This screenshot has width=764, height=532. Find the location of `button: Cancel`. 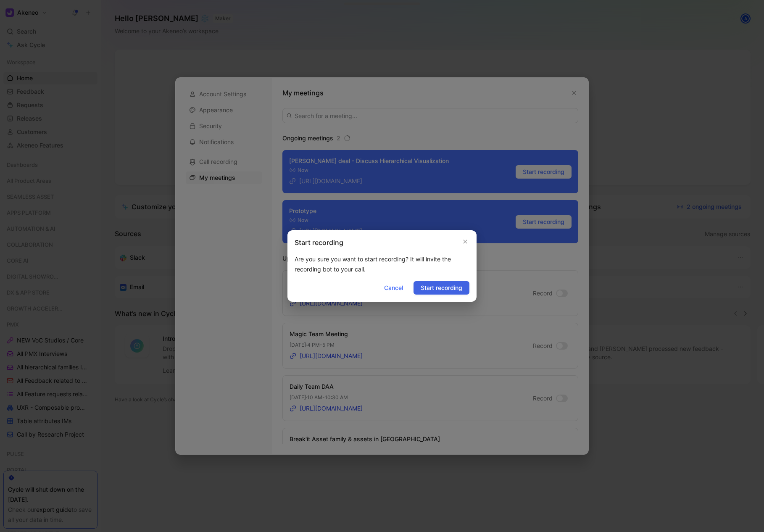

button: Cancel is located at coordinates (393, 287).